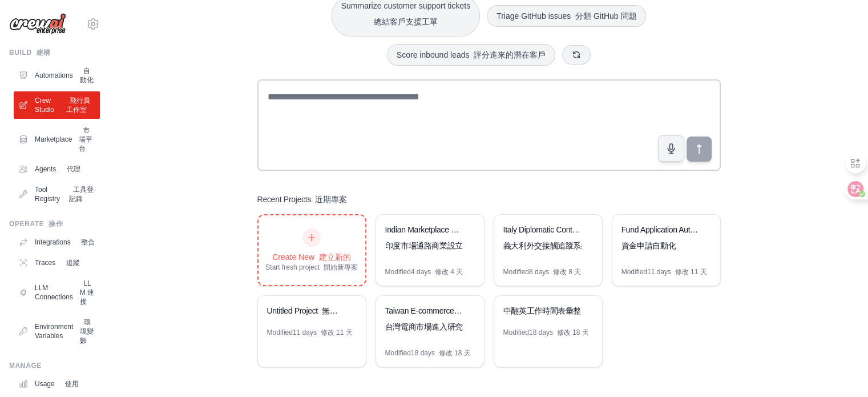 The image size is (868, 397). Describe the element at coordinates (37, 24) in the screenshot. I see `img: Logo` at that location.